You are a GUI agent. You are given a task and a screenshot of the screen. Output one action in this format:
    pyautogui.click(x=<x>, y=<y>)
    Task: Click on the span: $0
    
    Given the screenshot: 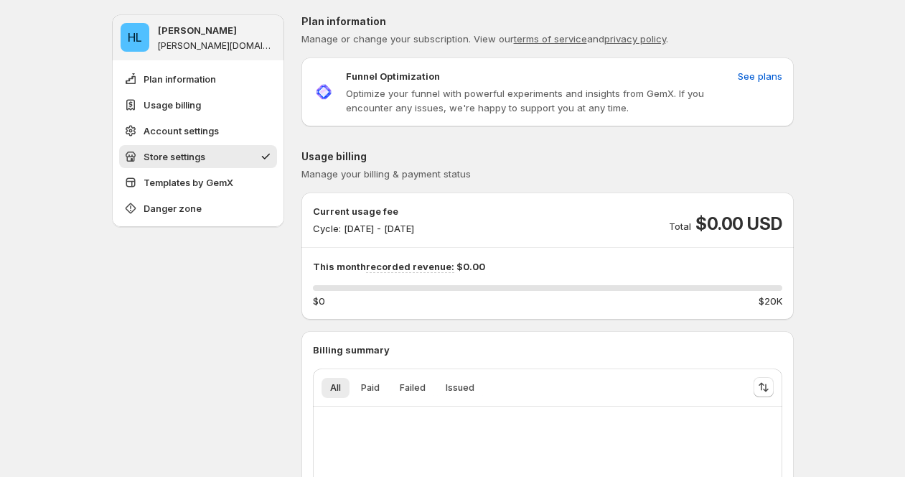 What is the action you would take?
    pyautogui.click(x=319, y=301)
    